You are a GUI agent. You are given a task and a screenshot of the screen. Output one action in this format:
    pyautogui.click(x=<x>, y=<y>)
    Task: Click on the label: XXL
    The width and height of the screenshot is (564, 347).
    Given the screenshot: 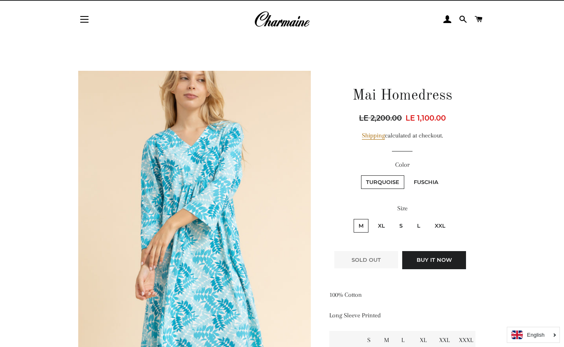 What is the action you would take?
    pyautogui.click(x=440, y=226)
    